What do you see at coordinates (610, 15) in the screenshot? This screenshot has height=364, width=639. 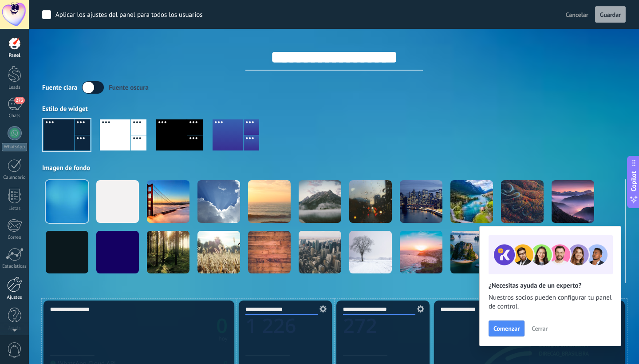 I see `button: Guardar` at bounding box center [610, 15].